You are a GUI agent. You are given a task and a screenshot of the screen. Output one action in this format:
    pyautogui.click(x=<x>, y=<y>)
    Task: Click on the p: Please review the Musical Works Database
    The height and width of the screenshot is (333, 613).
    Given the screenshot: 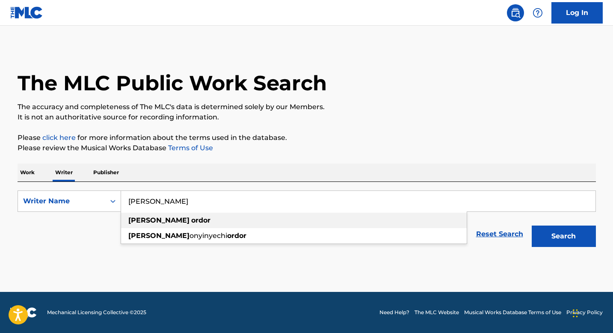 What is the action you would take?
    pyautogui.click(x=307, y=148)
    